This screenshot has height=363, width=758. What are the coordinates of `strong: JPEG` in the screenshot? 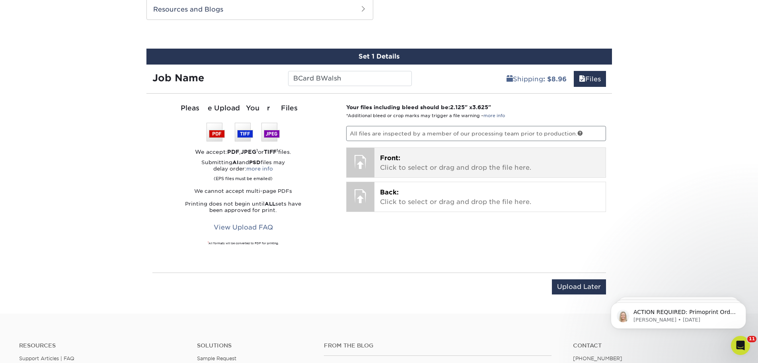 It's located at (248, 152).